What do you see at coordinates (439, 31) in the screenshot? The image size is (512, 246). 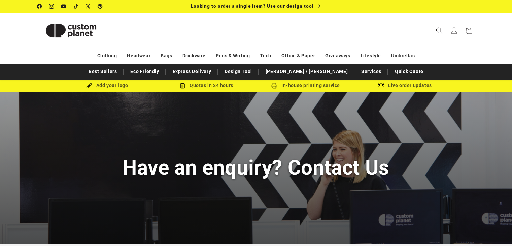 I see `summary: Search` at bounding box center [439, 31].